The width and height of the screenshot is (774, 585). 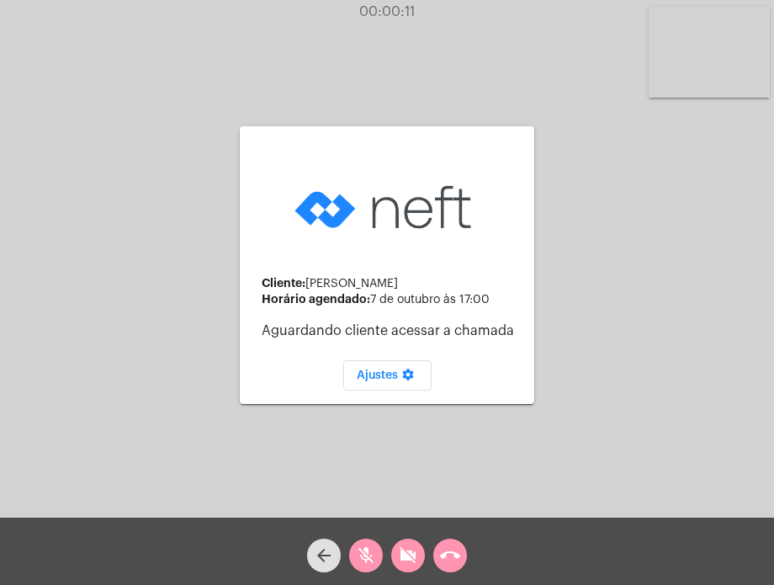 I want to click on div: 7 de outubro às 17:00, so click(x=391, y=299).